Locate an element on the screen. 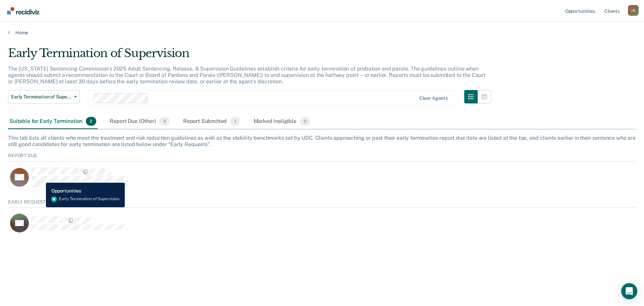  div: This tab lists all clients who meet the treatment and risk reduction guidelines as well as the st... is located at coordinates (322, 141).